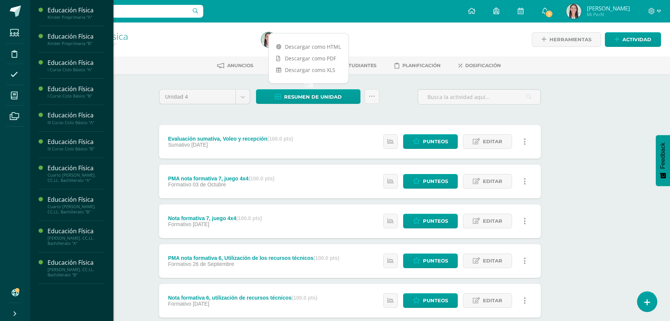 The height and width of the screenshot is (321, 670). I want to click on input: Busca la actividad aquí..., so click(479, 97).